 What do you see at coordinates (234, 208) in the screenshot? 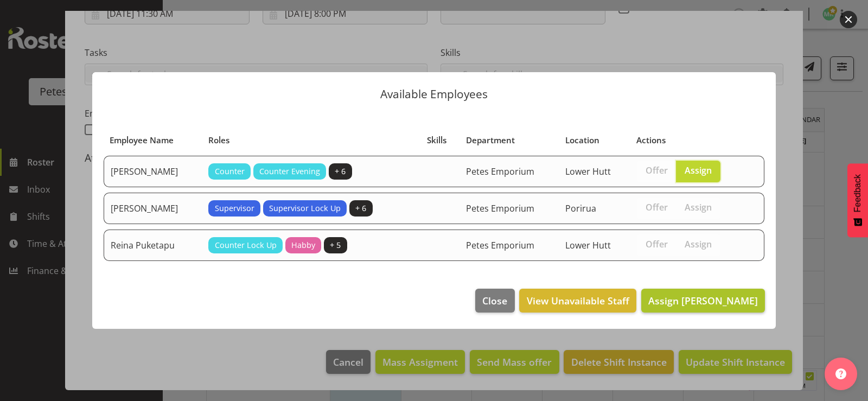
I see `span: Supervisor` at bounding box center [234, 208].